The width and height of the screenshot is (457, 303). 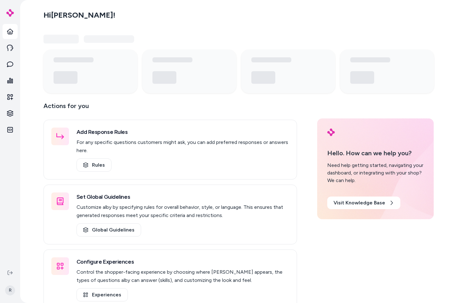 What do you see at coordinates (183, 146) in the screenshot?
I see `p: For any specific questions customers might ask, you can add preferred responses or answers here.` at bounding box center [183, 146].